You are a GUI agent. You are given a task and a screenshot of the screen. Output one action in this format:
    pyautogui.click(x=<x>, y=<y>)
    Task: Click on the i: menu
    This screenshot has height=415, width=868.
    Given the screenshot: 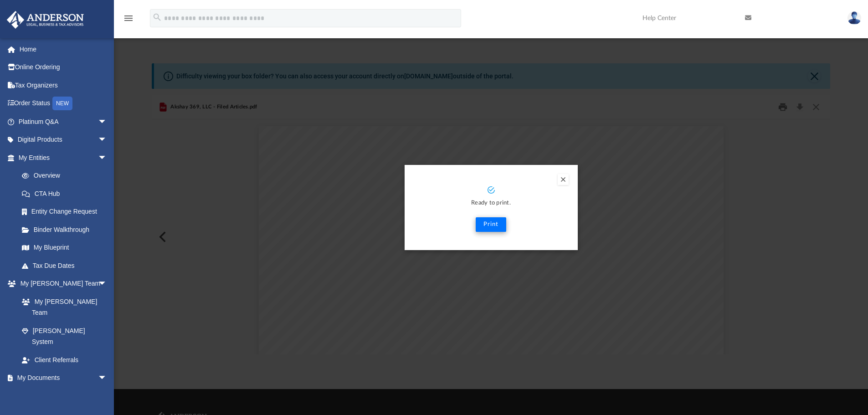 What is the action you would take?
    pyautogui.click(x=128, y=18)
    